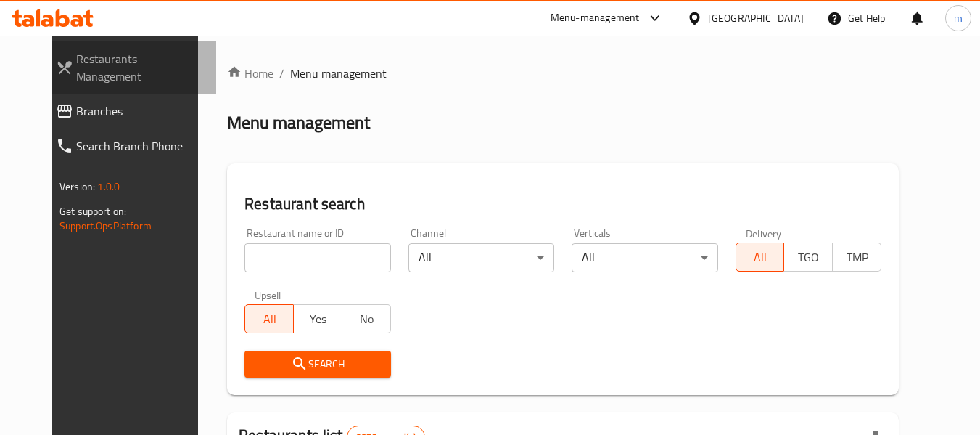 This screenshot has height=435, width=980. What do you see at coordinates (857, 257) in the screenshot?
I see `button: TMP` at bounding box center [857, 257].